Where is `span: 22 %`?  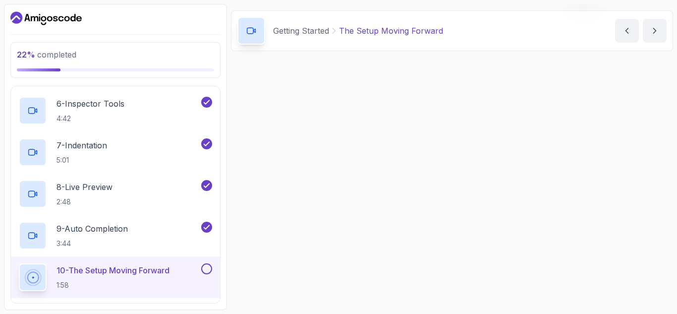 span: 22 % is located at coordinates (26, 54).